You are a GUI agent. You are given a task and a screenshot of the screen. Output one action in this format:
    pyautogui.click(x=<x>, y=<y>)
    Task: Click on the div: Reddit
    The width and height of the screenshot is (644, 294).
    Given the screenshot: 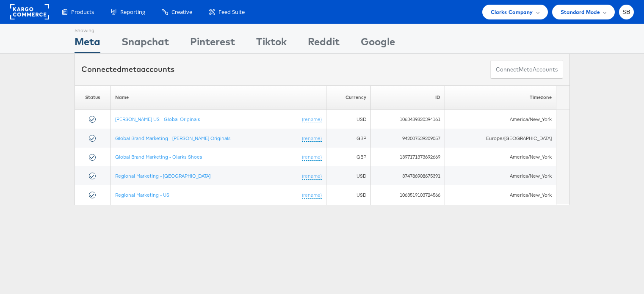 What is the action you would take?
    pyautogui.click(x=324, y=43)
    